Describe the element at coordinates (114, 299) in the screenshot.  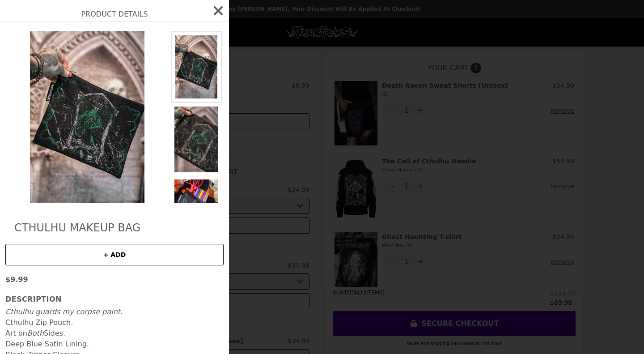
I see `h3: Description` at that location.